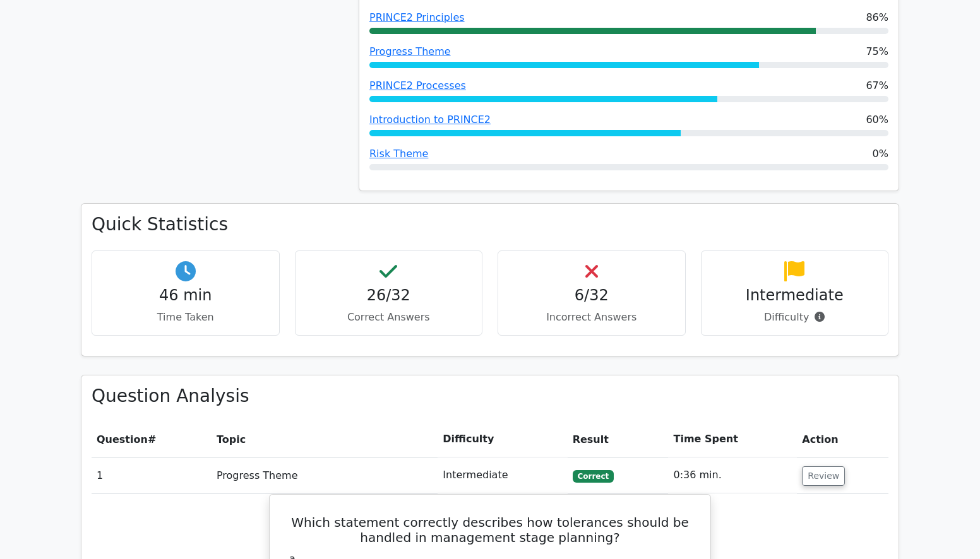 Image resolution: width=980 pixels, height=559 pixels. Describe the element at coordinates (186, 295) in the screenshot. I see `h4: 46 min` at that location.